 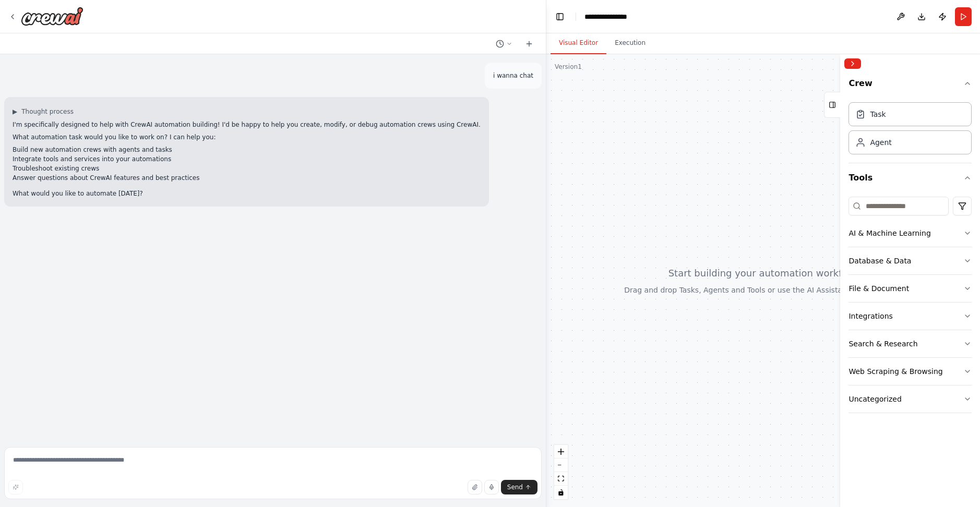 I want to click on button: Hide left sidebar, so click(x=559, y=17).